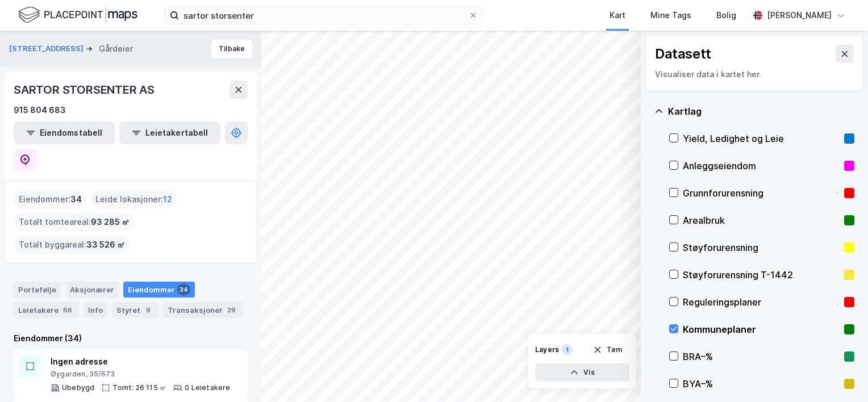 The height and width of the screenshot is (402, 868). What do you see at coordinates (39, 110) in the screenshot?
I see `div: 915 804 683` at bounding box center [39, 110].